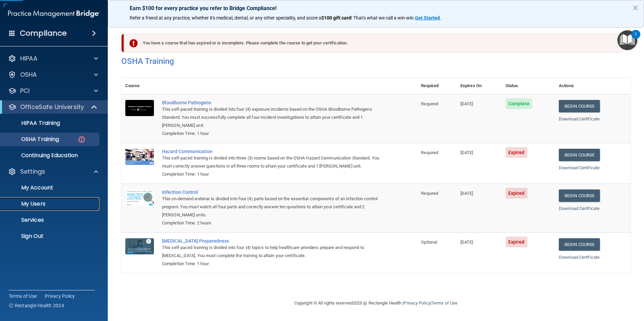  Describe the element at coordinates (81, 139) in the screenshot. I see `img: danger-circle.6113f641.png` at that location.